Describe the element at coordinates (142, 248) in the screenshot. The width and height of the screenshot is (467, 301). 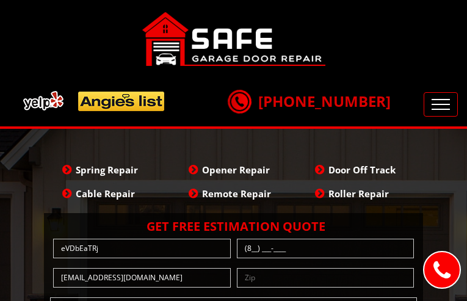
I see `input: Name` at that location.